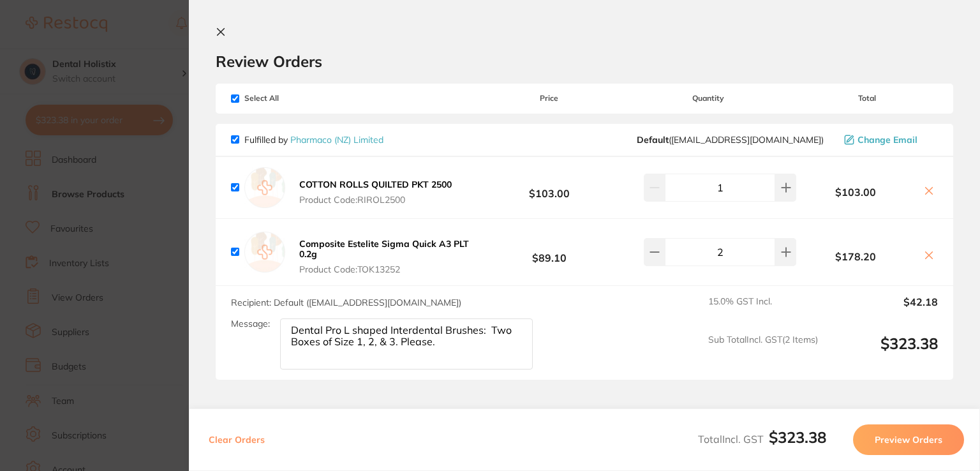  Describe the element at coordinates (652, 140) in the screenshot. I see `b: Default` at that location.